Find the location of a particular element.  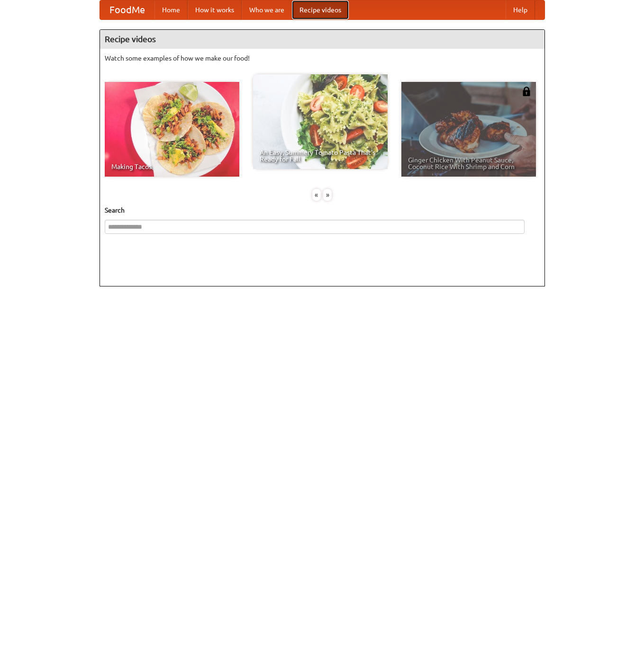

img: 483408.png is located at coordinates (526, 92).